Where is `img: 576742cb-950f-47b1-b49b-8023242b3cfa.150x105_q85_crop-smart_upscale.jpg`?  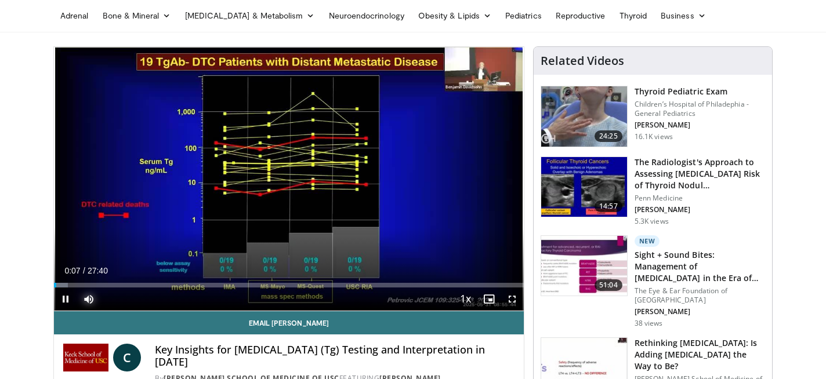 img: 576742cb-950f-47b1-b49b-8023242b3cfa.150x105_q85_crop-smart_upscale.jpg is located at coordinates (584, 117).